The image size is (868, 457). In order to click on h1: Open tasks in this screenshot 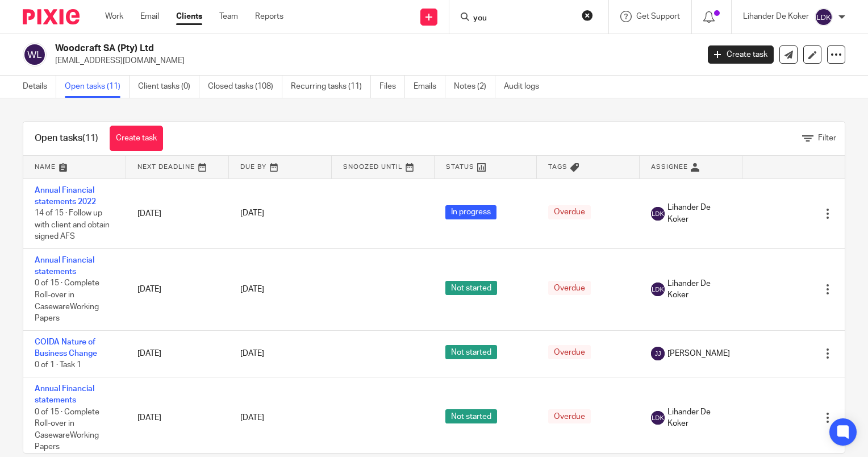, I will do `click(66, 138)`.